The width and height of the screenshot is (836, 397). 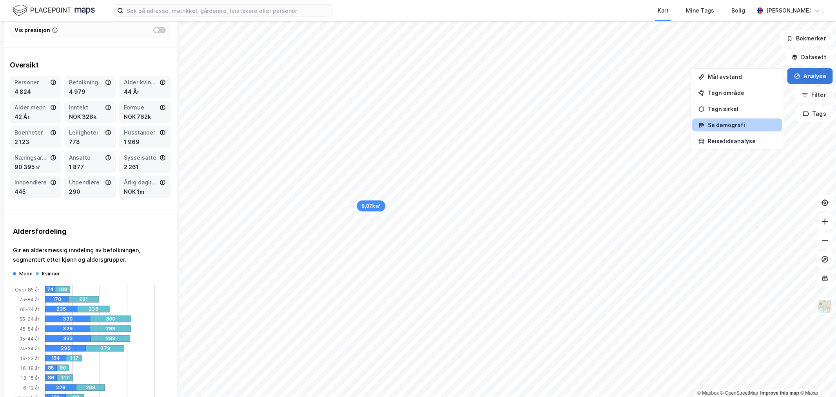 What do you see at coordinates (119, 348) in the screenshot?
I see `div: 279` at bounding box center [119, 348].